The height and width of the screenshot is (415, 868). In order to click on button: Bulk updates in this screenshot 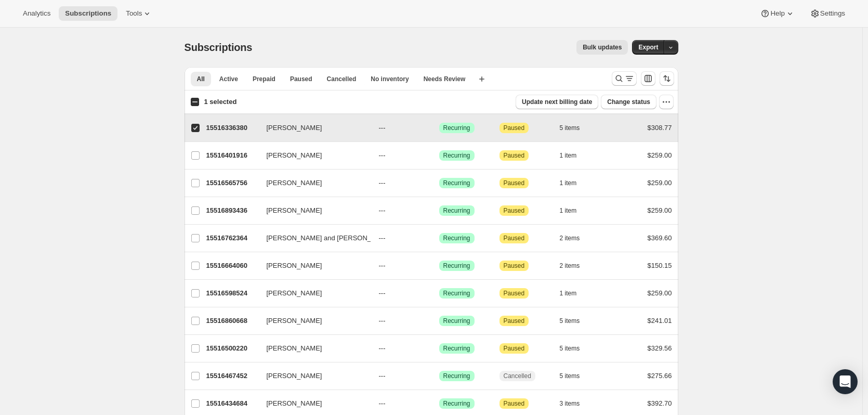, I will do `click(602, 47)`.